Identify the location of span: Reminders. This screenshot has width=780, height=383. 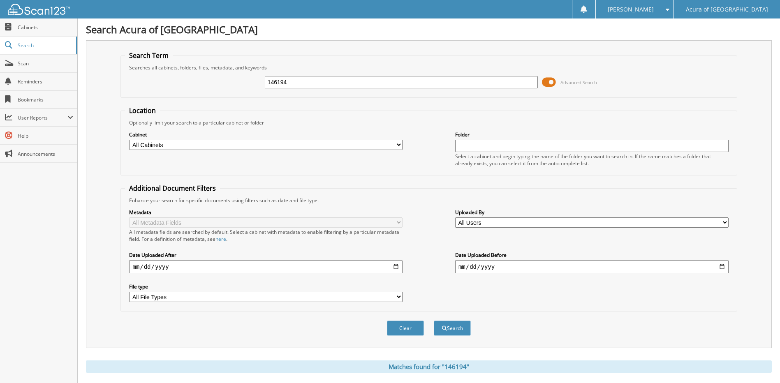
(45, 81).